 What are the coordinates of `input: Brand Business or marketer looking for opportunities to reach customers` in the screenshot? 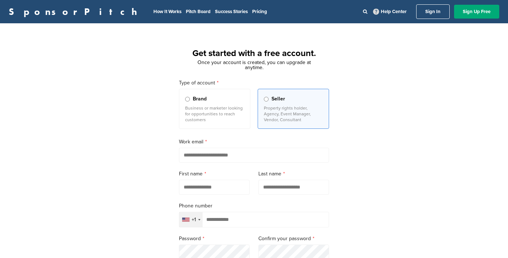 It's located at (187, 99).